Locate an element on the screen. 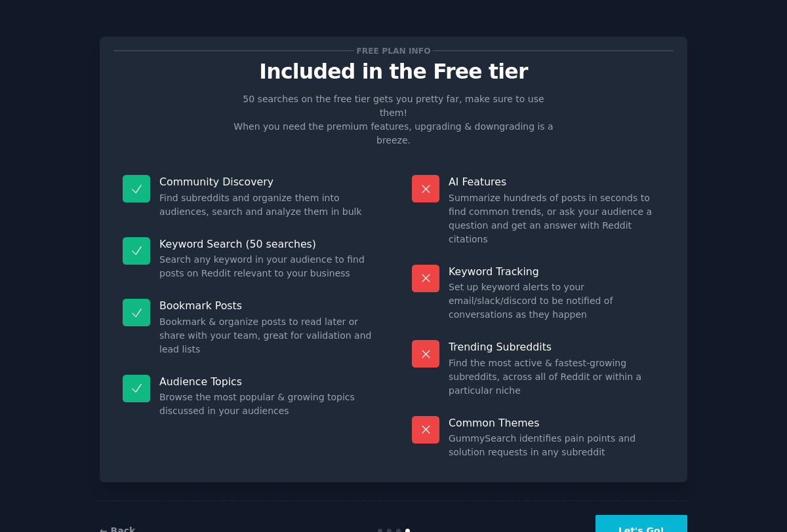  dd: Set up keyword alerts to your email/slack/discord to be notified of conversations as they happen is located at coordinates (556, 301).